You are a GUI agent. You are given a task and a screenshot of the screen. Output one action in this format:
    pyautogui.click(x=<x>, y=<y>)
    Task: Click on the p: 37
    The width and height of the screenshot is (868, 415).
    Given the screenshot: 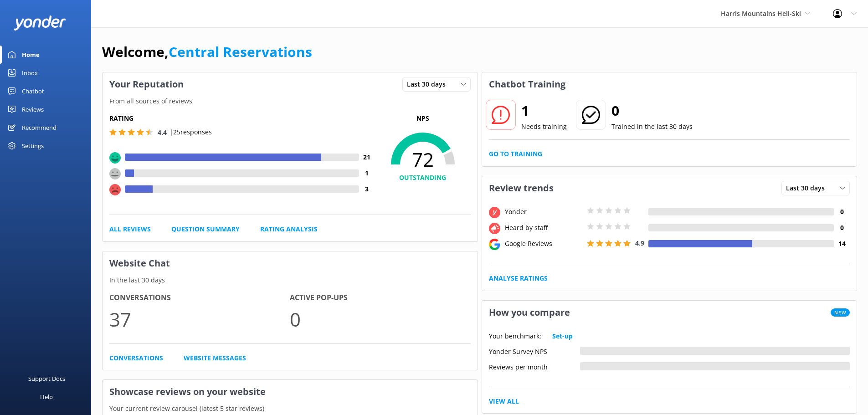 What is the action you would take?
    pyautogui.click(x=199, y=319)
    